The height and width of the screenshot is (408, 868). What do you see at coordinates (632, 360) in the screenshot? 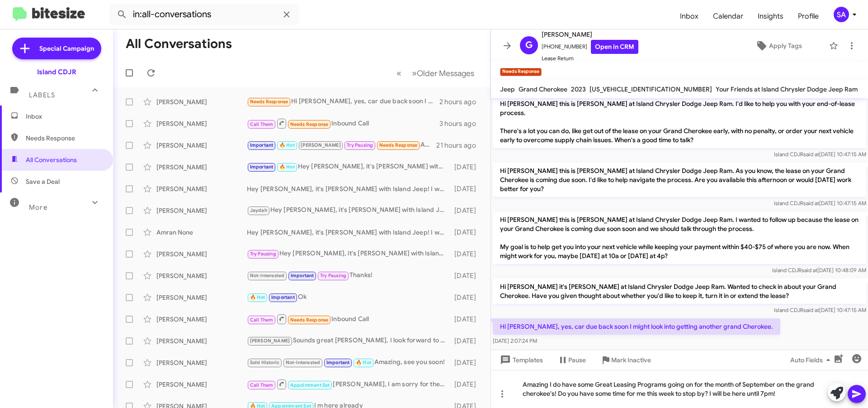
I see `span: Mark Inactive` at bounding box center [632, 360].